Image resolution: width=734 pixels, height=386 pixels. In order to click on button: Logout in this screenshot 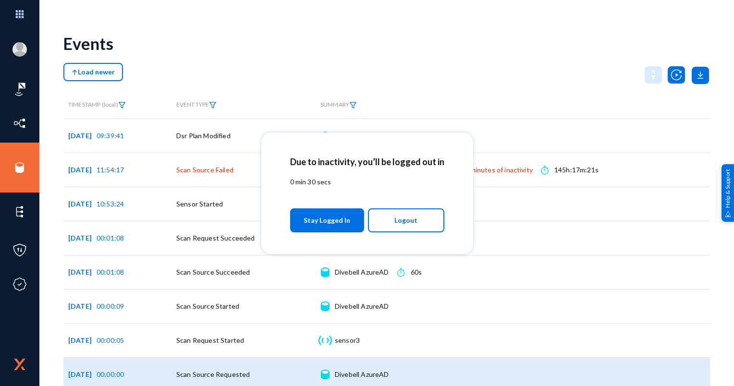, I will do `click(406, 220)`.